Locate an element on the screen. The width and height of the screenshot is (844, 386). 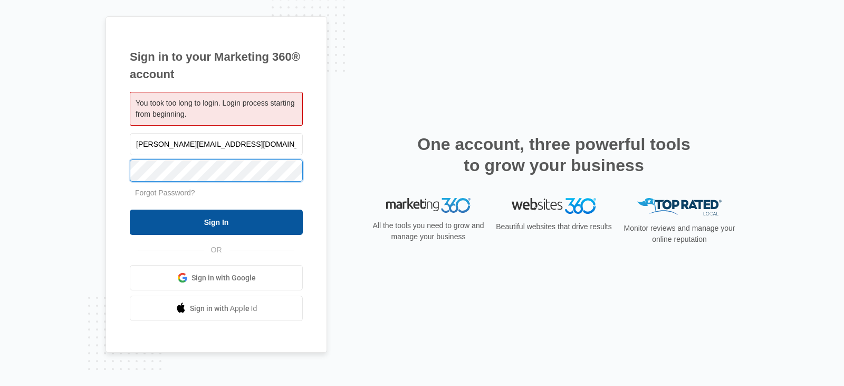
img: Websites 360 is located at coordinates (554, 205).